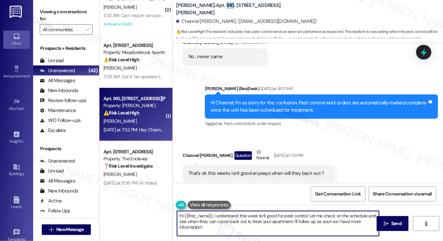 Image resolution: width=443 pixels, height=241 pixels. I want to click on div: Question, so click(243, 155).